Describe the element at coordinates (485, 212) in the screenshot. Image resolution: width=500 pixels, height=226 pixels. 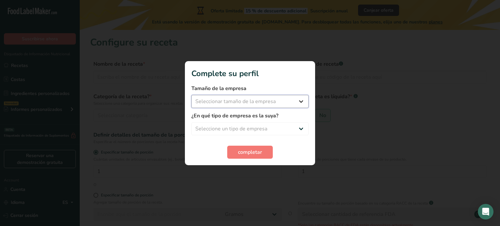
I see `div: Open Intercom Messenger` at that location.